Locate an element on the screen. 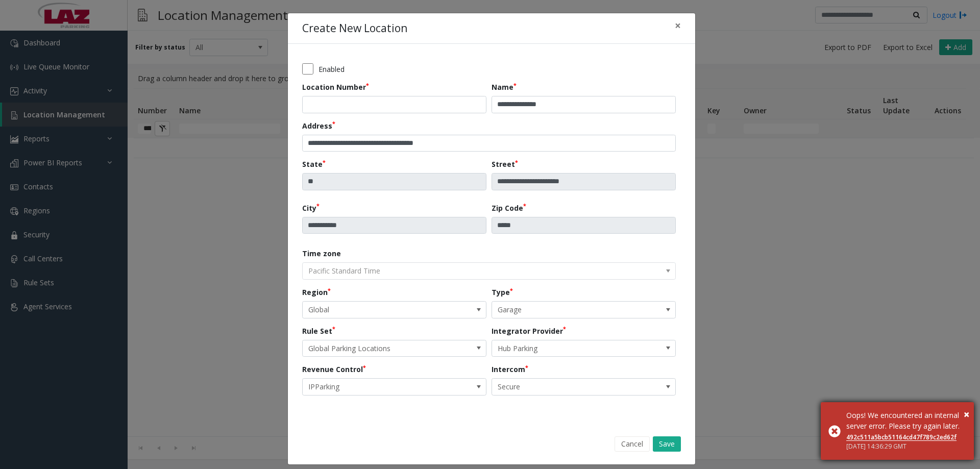  label: Rule Set is located at coordinates (319, 331).